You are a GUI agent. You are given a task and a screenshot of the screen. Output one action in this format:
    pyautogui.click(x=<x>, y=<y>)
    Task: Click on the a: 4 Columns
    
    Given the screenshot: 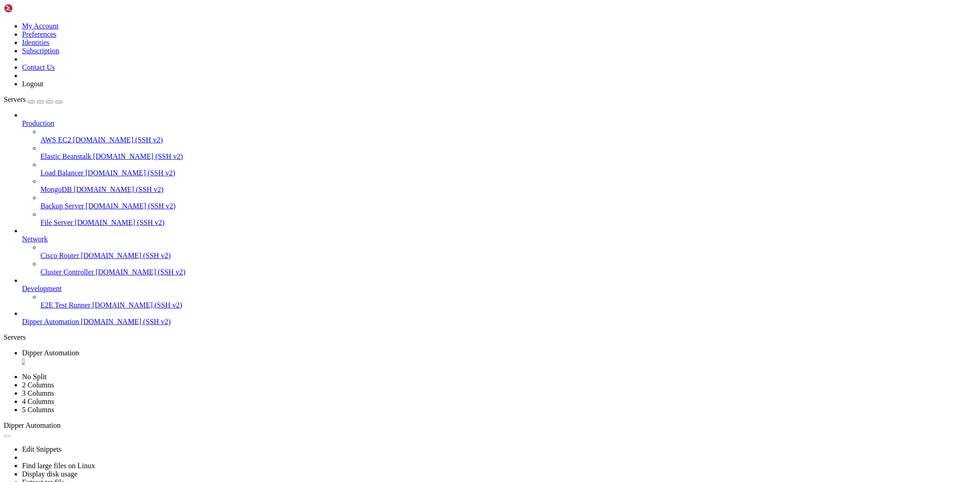 What is the action you would take?
    pyautogui.click(x=38, y=401)
    